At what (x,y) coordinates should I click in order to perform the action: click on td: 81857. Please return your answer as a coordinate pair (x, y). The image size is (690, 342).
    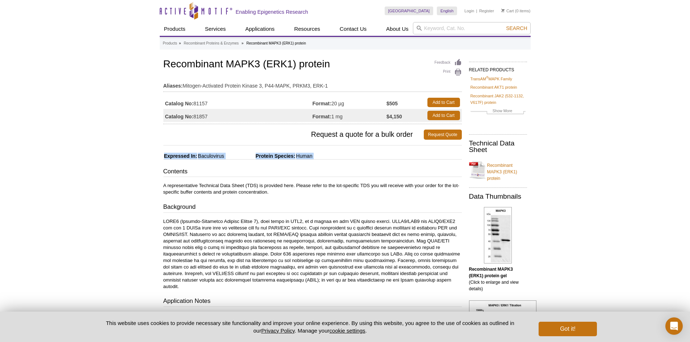
    Looking at the image, I should click on (238, 116).